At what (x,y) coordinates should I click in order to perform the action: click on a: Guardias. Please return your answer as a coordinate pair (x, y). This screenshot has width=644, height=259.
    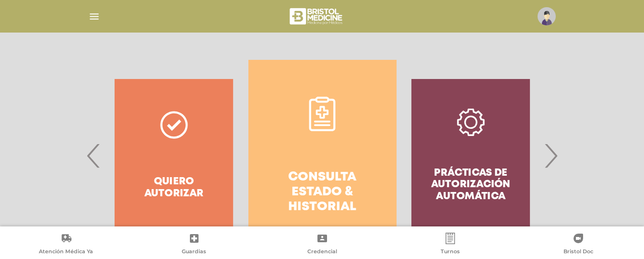
    Looking at the image, I should click on (194, 245).